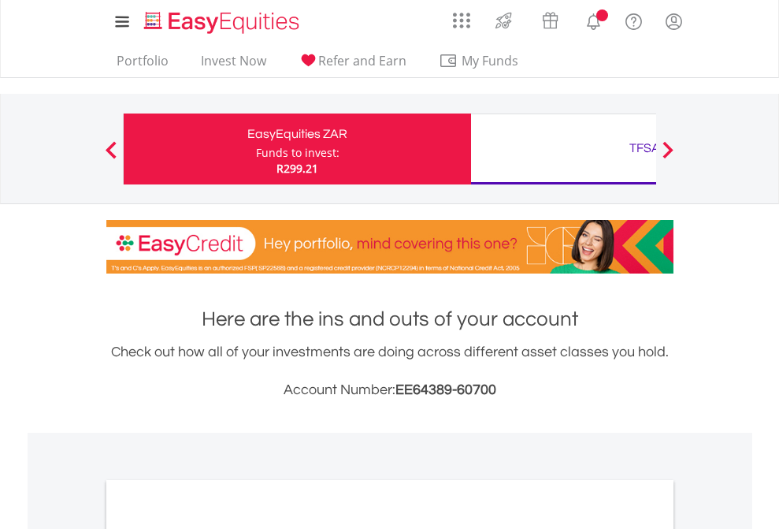 The image size is (779, 529). Describe the element at coordinates (363, 61) in the screenshot. I see `span: Refer and Earn` at that location.